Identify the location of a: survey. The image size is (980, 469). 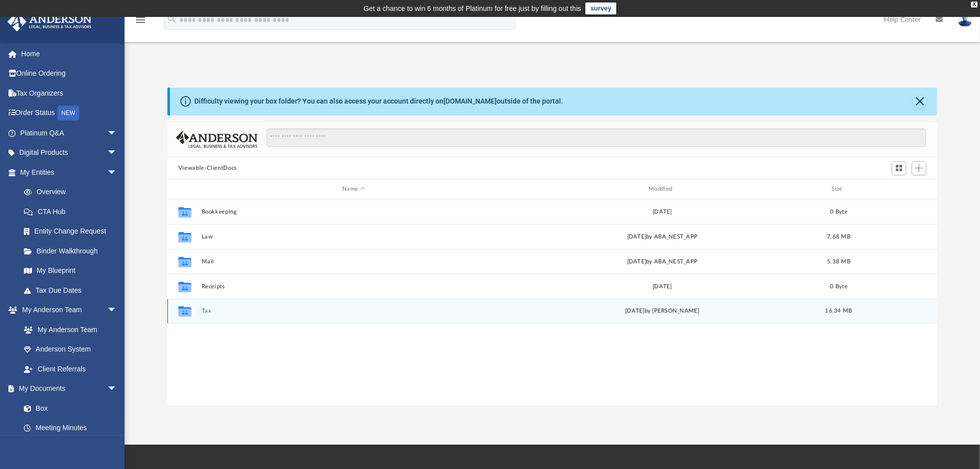
(600, 8).